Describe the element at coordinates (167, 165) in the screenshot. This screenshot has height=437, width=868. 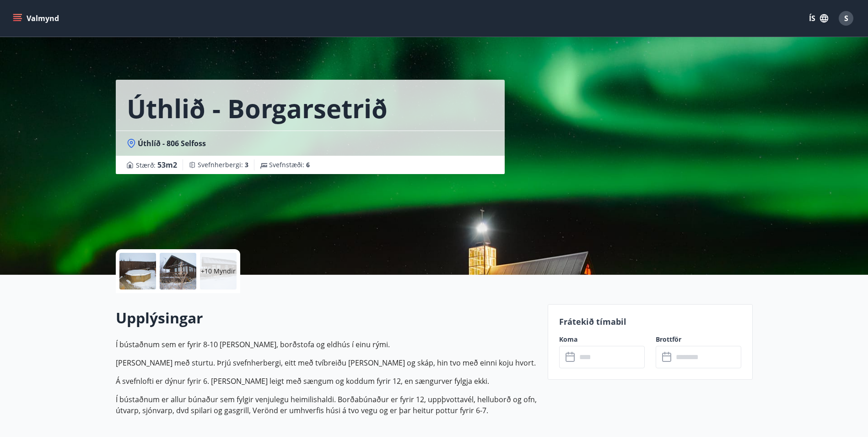
I see `span: 53 m2` at that location.